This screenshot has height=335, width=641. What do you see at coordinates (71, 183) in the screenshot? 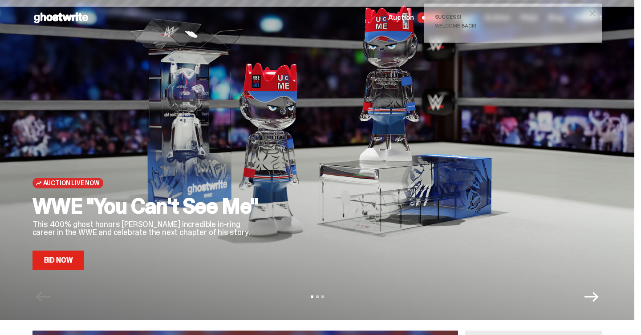
I see `span: Auction Live Now` at bounding box center [71, 183].